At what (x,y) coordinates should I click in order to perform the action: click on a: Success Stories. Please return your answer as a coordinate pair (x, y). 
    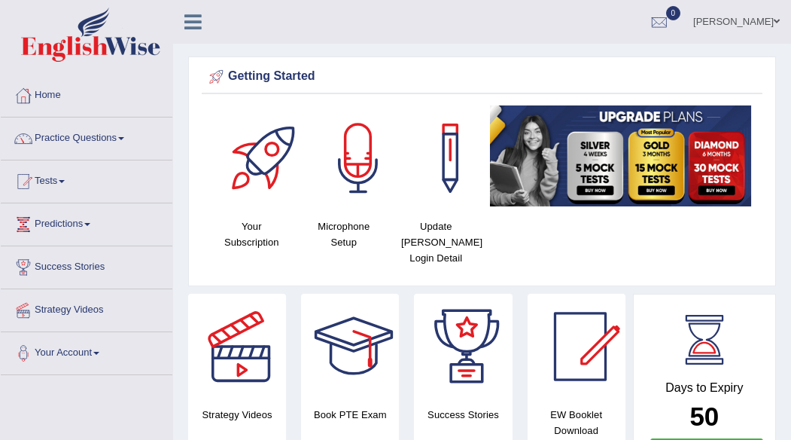
    Looking at the image, I should click on (87, 265).